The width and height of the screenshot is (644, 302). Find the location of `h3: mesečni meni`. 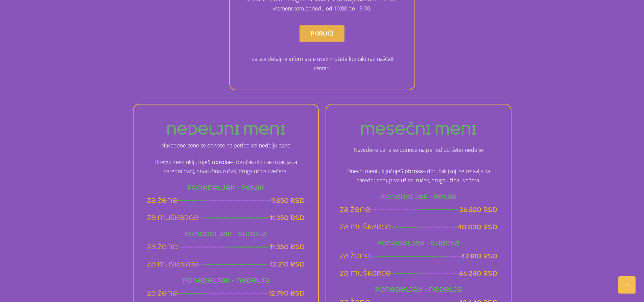

h3: mesečni meni is located at coordinates (419, 130).